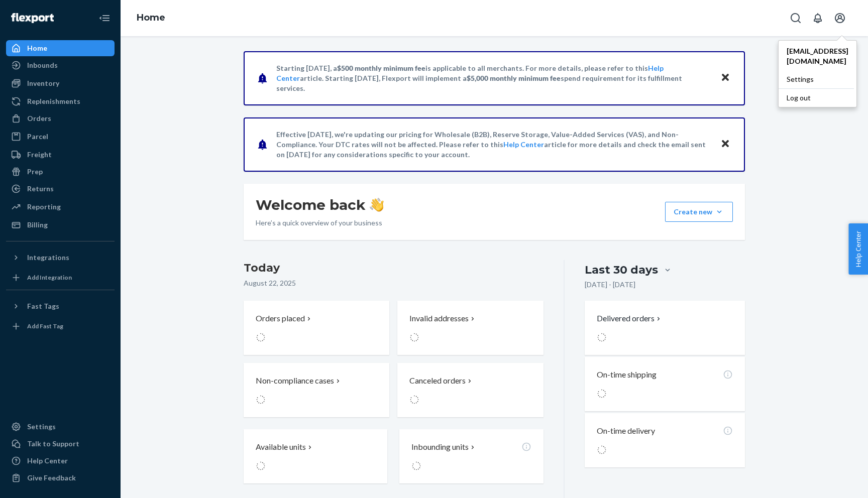  Describe the element at coordinates (393, 283) in the screenshot. I see `p: August 22, 2025` at that location.